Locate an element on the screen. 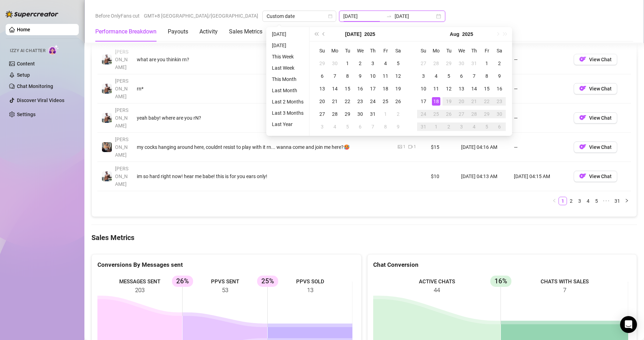 This screenshot has width=644, height=340. div: Open Intercom Messenger is located at coordinates (628, 325).